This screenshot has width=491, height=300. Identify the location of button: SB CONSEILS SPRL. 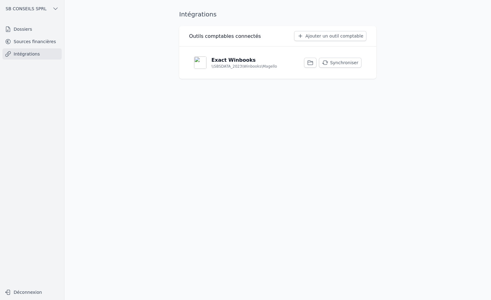
(32, 9).